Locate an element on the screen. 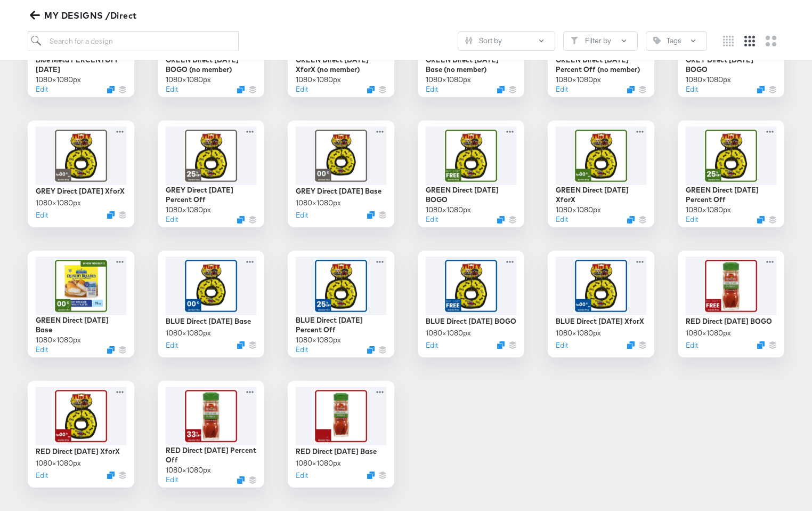 The width and height of the screenshot is (812, 511). button: TagTags is located at coordinates (676, 41).